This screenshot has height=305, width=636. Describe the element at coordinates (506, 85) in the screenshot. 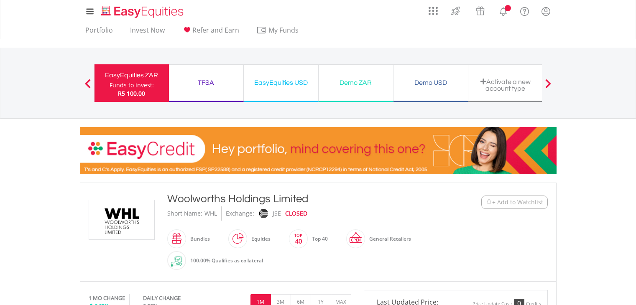

I see `div: Activate a new account type` at that location.